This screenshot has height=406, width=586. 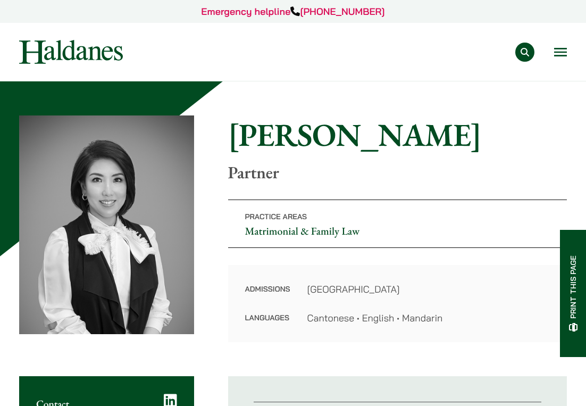 I want to click on dt: Admissions, so click(x=268, y=296).